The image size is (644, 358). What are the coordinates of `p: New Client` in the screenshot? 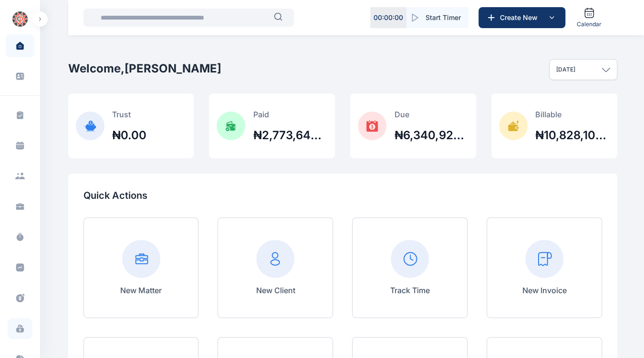 It's located at (275, 290).